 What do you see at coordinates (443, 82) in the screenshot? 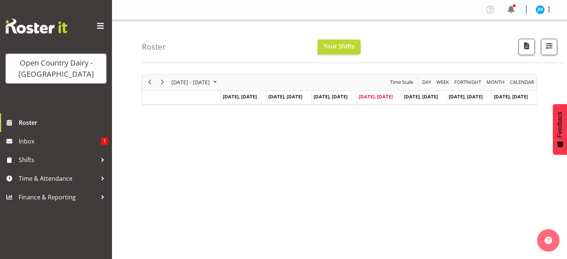
I see `span: Week` at bounding box center [443, 82].